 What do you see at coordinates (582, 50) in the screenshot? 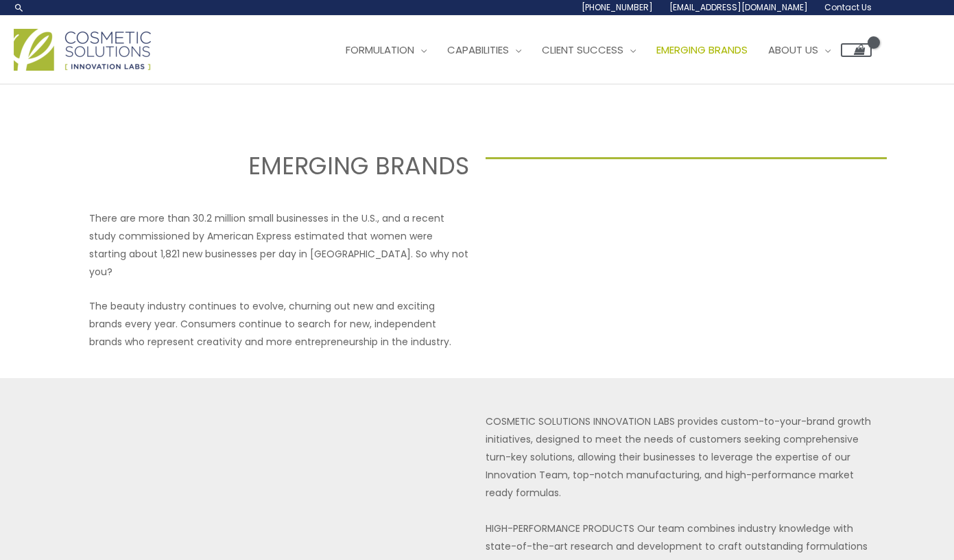
I see `span: Client Success` at bounding box center [582, 50].